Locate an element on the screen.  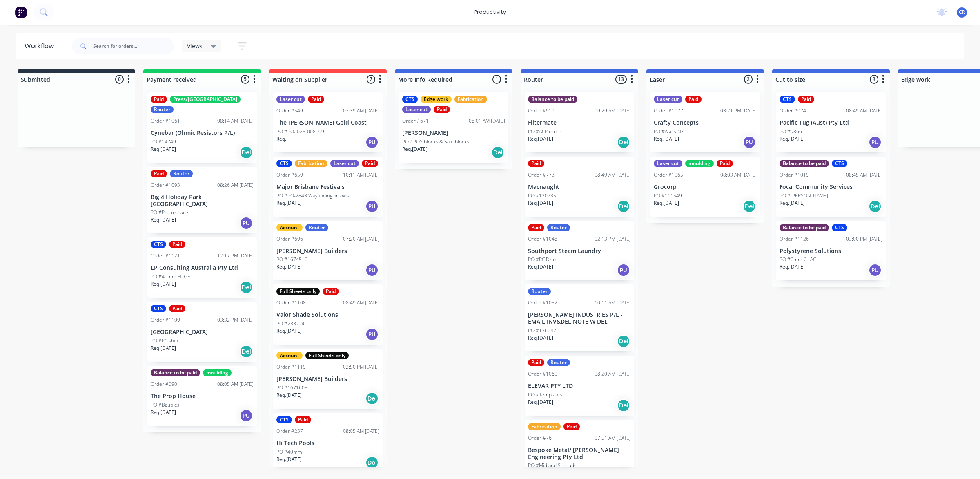
div: Order #1126 is located at coordinates (794, 239).